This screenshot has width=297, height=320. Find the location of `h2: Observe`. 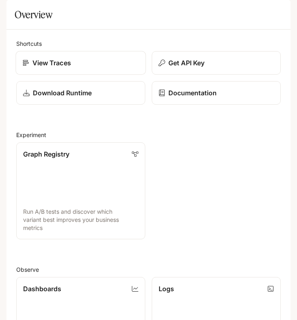

h2: Observe is located at coordinates (149, 270).